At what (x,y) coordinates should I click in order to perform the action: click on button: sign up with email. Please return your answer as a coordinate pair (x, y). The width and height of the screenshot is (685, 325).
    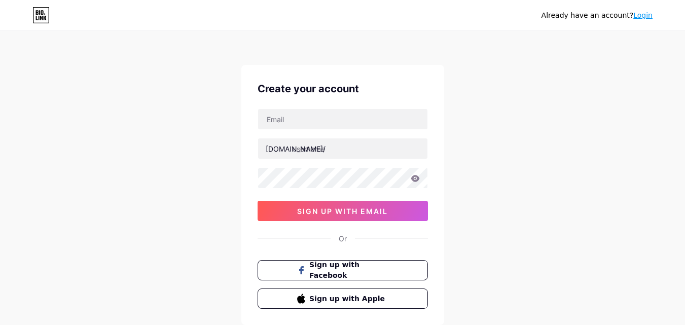
    Looking at the image, I should click on (343, 211).